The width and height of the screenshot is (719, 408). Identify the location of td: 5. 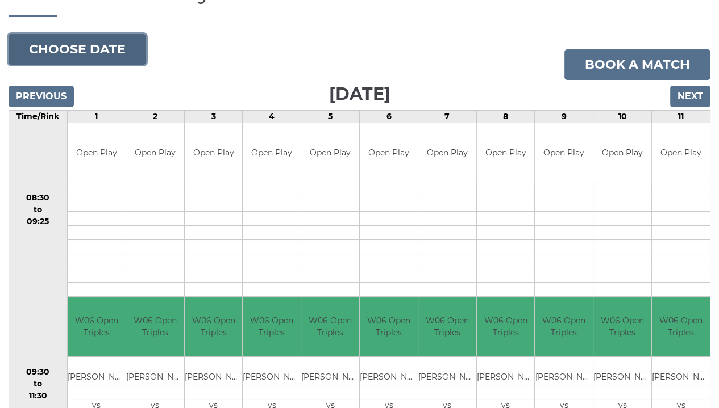
(330, 117).